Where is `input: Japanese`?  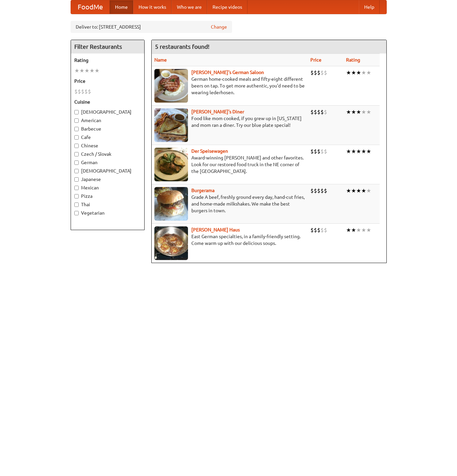 input: Japanese is located at coordinates (77, 179).